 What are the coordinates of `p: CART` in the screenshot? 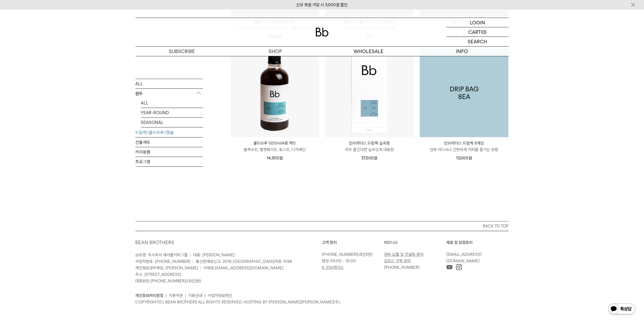 It's located at (475, 32).